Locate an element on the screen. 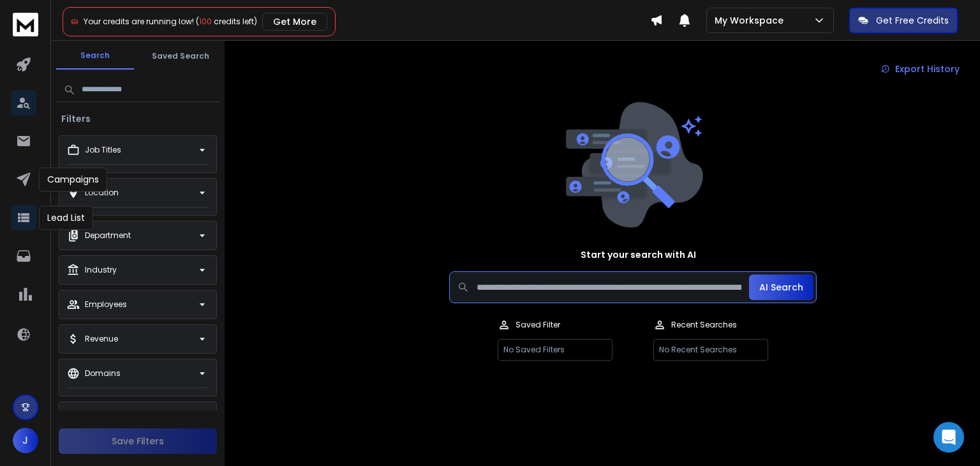 Image resolution: width=980 pixels, height=466 pixels. p: Saved Filter is located at coordinates (538, 324).